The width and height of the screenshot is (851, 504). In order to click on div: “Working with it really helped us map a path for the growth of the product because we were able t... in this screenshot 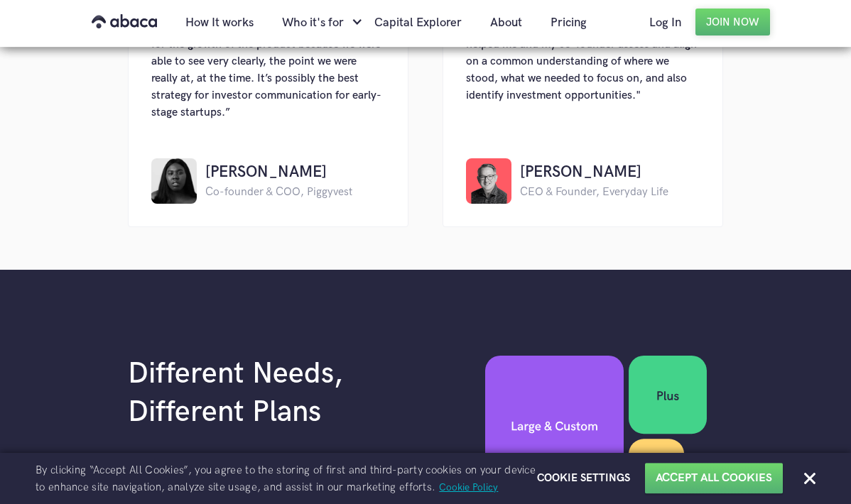, I will do `click(268, 71)`.